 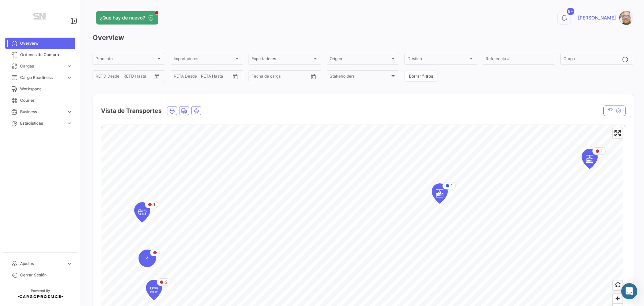 I want to click on button: ¿Qué hay de nuevo?, so click(x=127, y=18).